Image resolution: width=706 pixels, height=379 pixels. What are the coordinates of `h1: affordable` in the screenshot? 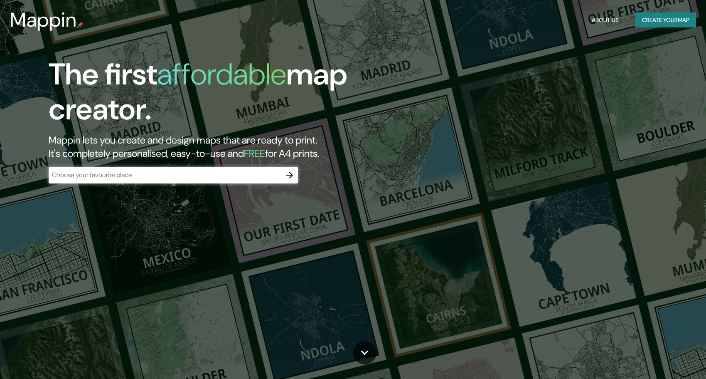 It's located at (221, 74).